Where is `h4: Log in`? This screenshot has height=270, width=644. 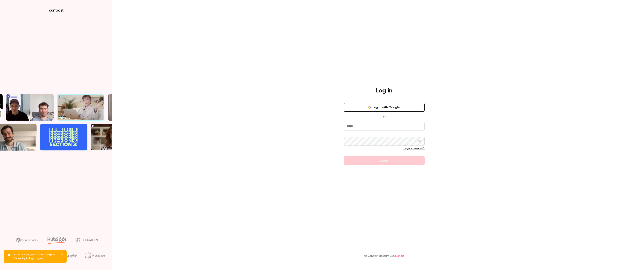
h4: Log in is located at coordinates (384, 90).